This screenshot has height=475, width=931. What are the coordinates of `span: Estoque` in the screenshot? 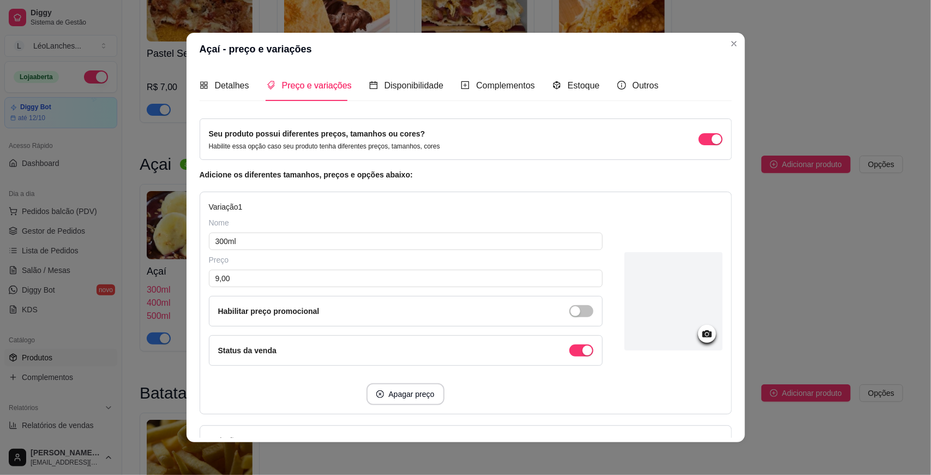 It's located at (584, 85).